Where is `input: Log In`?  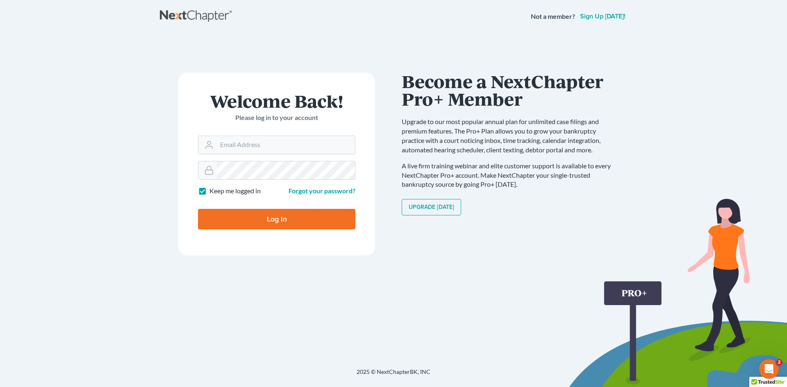 input: Log In is located at coordinates (277, 219).